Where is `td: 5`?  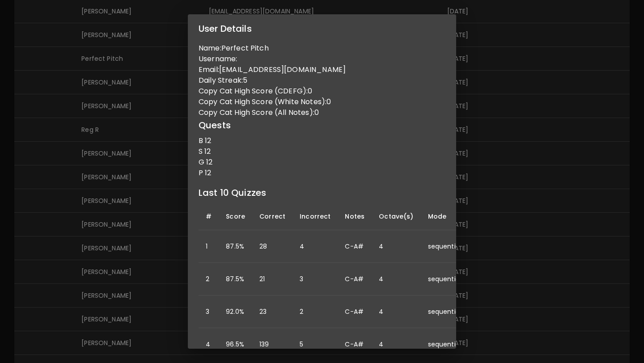 td: 5 is located at coordinates (315, 344).